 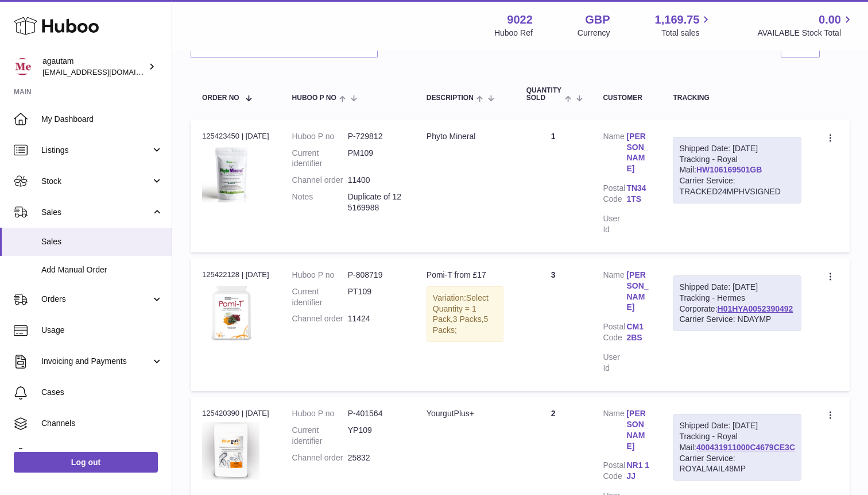 I want to click on dd: PM109, so click(x=375, y=159).